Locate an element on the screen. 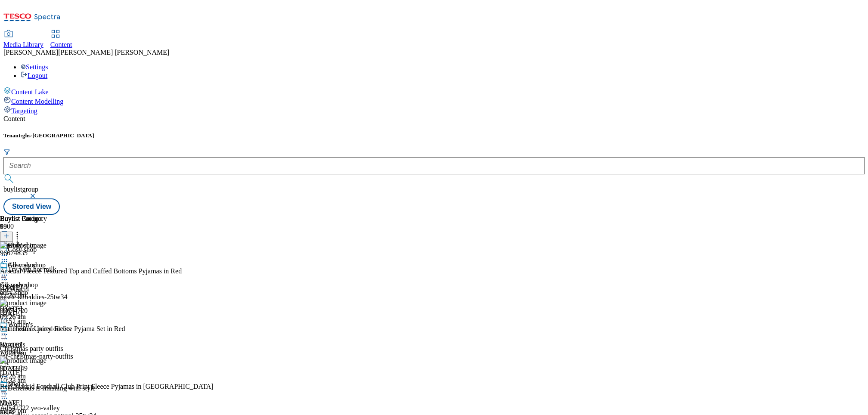  div: Content is located at coordinates (434, 119).